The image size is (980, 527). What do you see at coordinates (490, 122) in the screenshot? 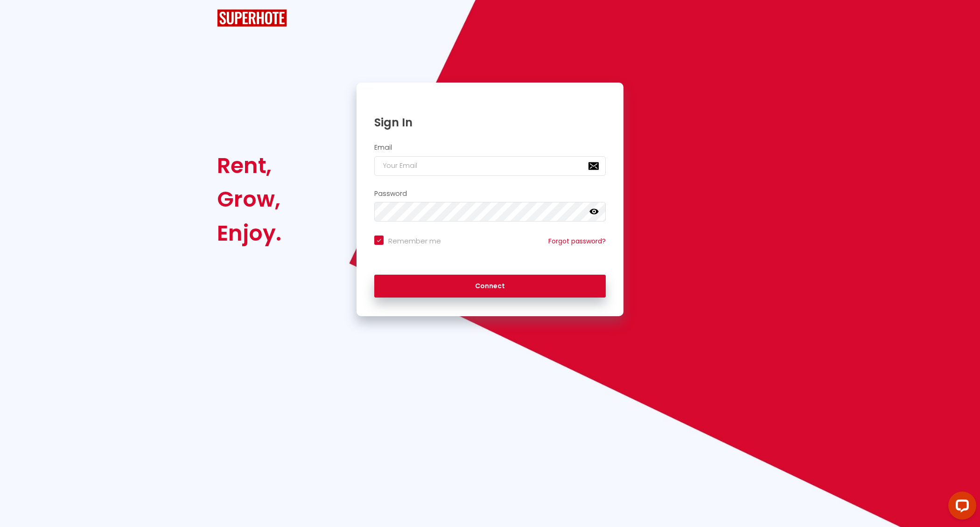
I see `h1: Sign In` at bounding box center [490, 122].